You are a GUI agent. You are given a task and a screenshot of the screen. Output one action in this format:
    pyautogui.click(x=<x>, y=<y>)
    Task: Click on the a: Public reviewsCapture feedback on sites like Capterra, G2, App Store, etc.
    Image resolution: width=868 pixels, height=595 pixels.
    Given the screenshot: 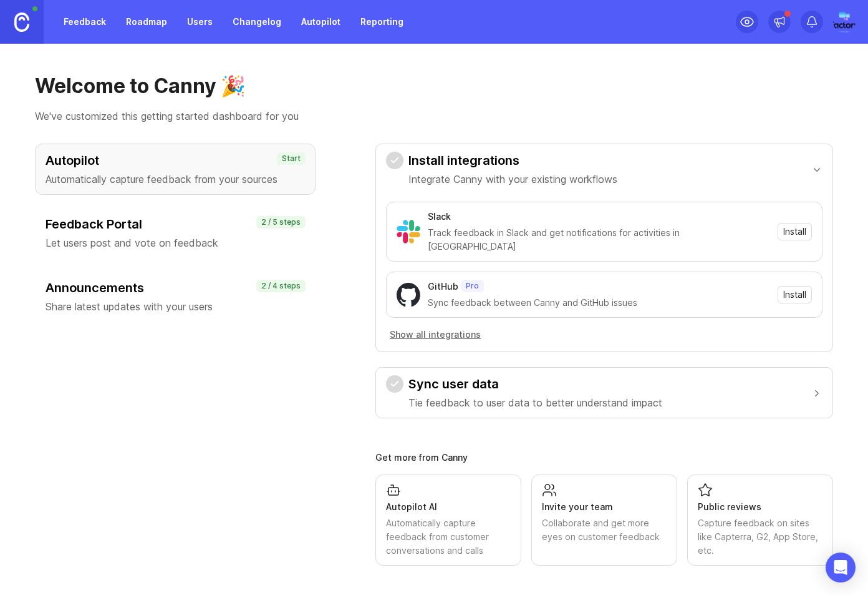 What is the action you would take?
    pyautogui.click(x=761, y=520)
    